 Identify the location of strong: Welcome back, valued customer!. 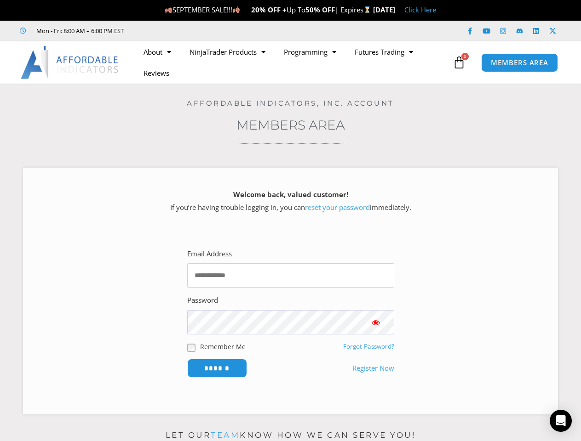
(290, 194).